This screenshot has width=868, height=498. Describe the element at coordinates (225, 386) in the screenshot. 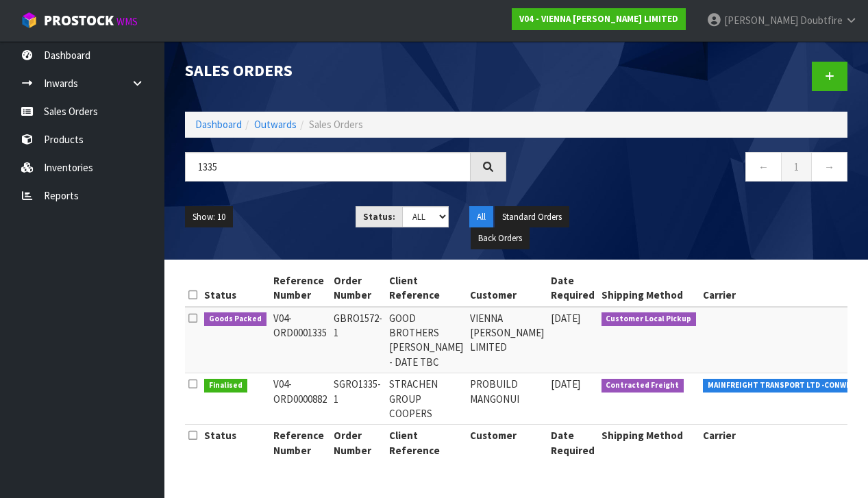

I see `span: Finalised` at that location.